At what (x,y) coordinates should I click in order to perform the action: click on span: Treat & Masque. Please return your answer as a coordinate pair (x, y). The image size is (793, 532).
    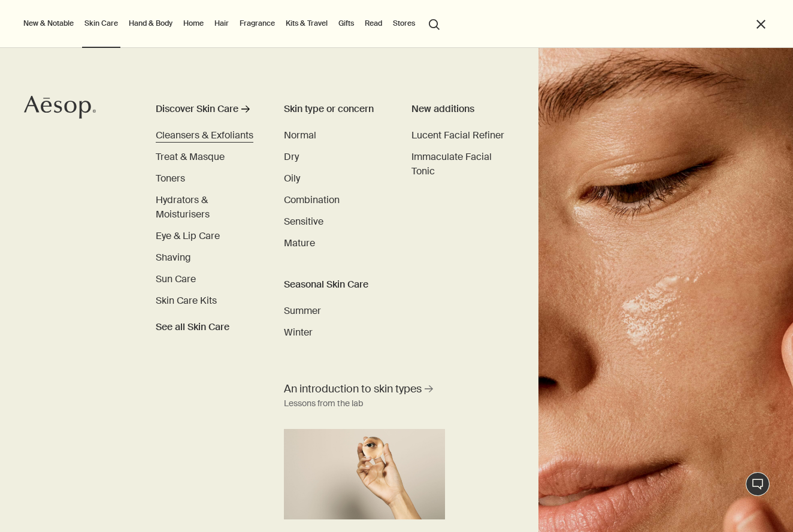
    Looking at the image, I should click on (190, 157).